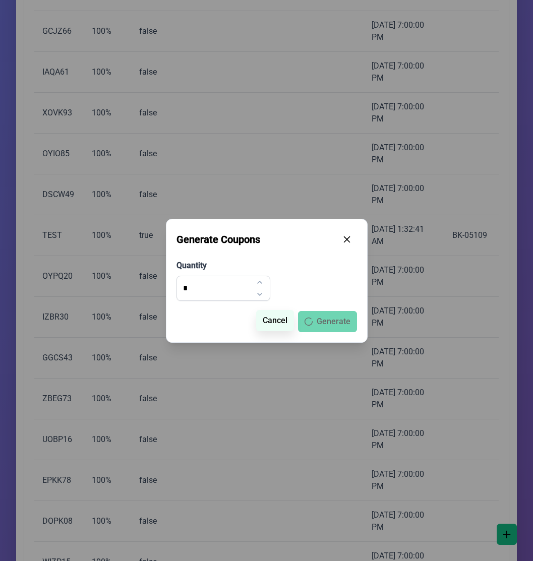 The height and width of the screenshot is (561, 533). What do you see at coordinates (267, 266) in the screenshot?
I see `label: Quantity` at bounding box center [267, 266].